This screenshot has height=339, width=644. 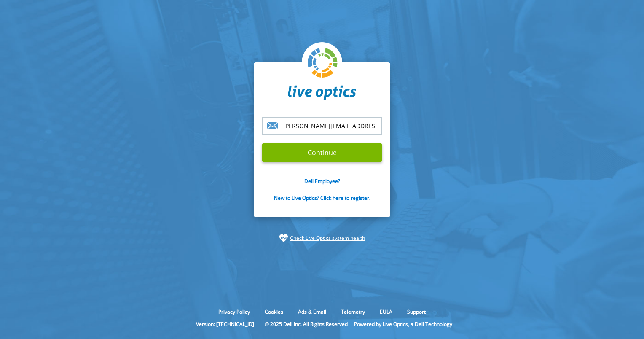 What do you see at coordinates (353, 311) in the screenshot?
I see `a: Telemetry` at bounding box center [353, 311].